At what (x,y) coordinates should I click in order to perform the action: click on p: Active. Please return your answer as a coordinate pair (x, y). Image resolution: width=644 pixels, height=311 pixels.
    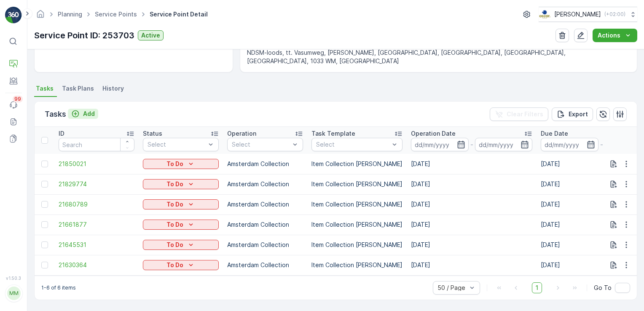
    Looking at the image, I should click on (151, 35).